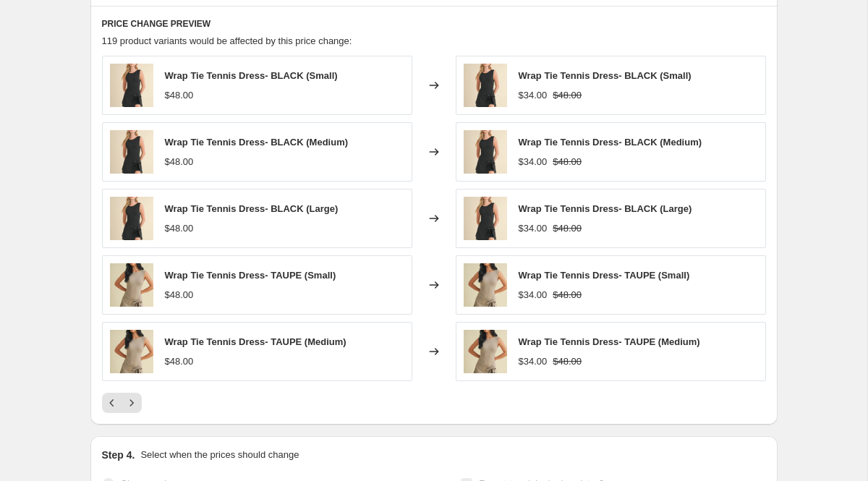 The width and height of the screenshot is (868, 481). What do you see at coordinates (131, 402) in the screenshot?
I see `button: Next` at bounding box center [131, 402].